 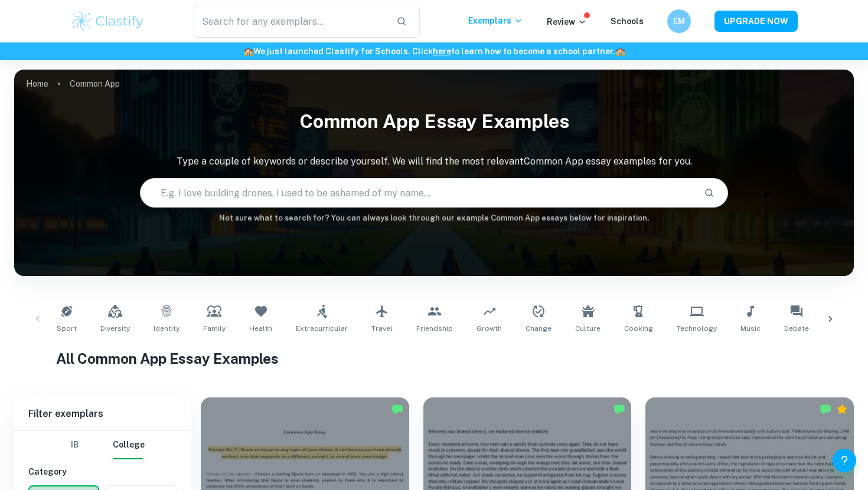 I want to click on span: Family, so click(x=215, y=329).